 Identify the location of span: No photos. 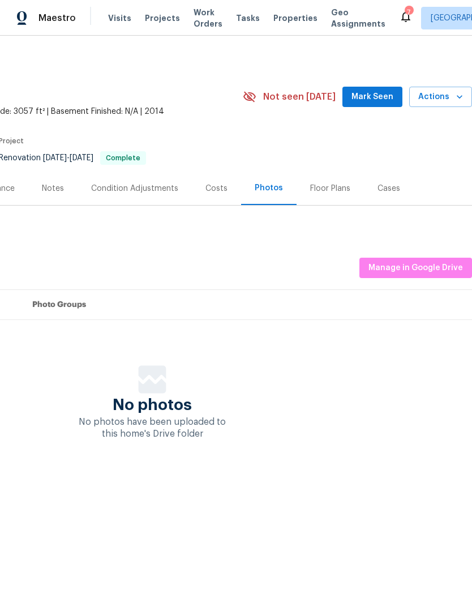
(152, 405).